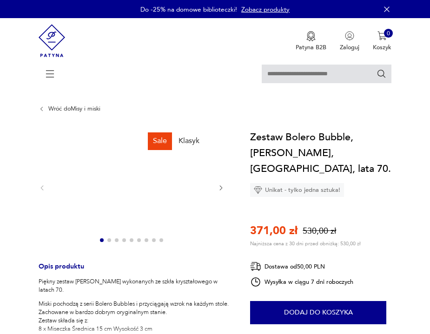  Describe the element at coordinates (256, 266) in the screenshot. I see `img: Ikona dostawy` at that location.